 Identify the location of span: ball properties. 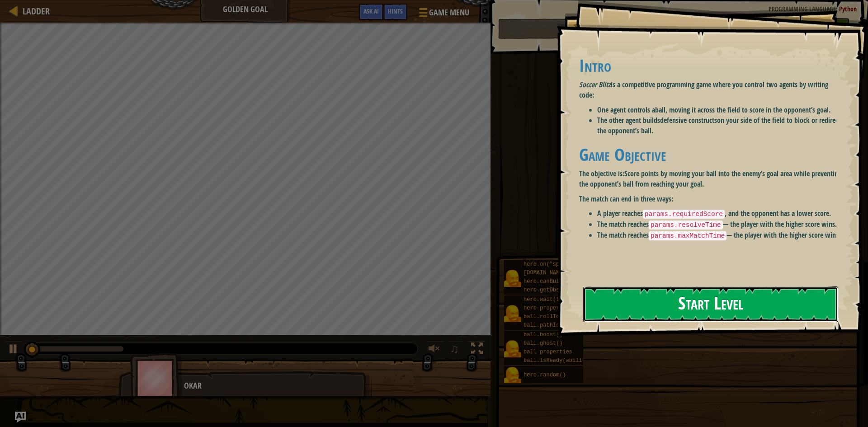
(548, 352).